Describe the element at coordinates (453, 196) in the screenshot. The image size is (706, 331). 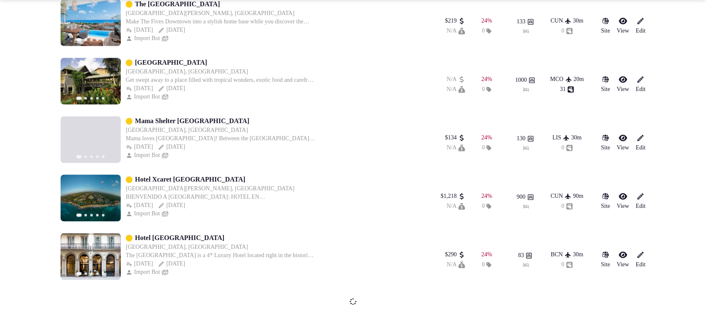
I see `div: $1,218` at that location.